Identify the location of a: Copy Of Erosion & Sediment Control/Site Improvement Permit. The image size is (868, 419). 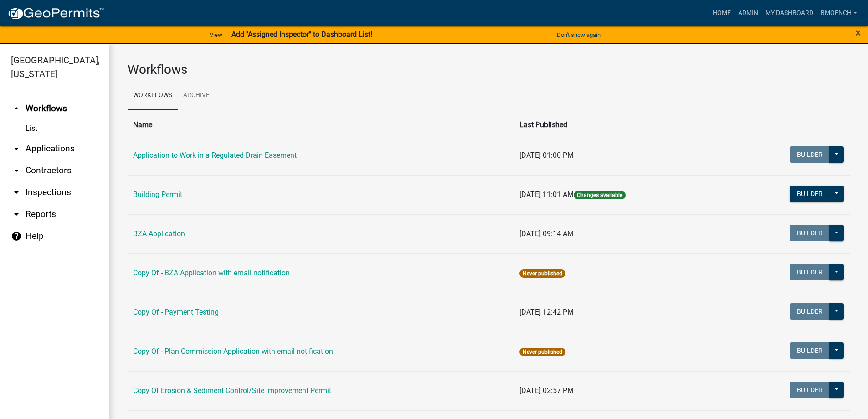
(232, 390).